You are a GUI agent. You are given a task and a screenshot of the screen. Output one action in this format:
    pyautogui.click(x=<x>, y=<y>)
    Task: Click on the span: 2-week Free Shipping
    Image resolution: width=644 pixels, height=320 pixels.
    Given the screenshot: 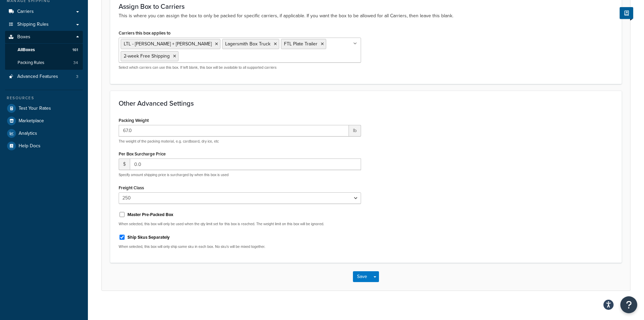 What is the action you would take?
    pyautogui.click(x=147, y=56)
    